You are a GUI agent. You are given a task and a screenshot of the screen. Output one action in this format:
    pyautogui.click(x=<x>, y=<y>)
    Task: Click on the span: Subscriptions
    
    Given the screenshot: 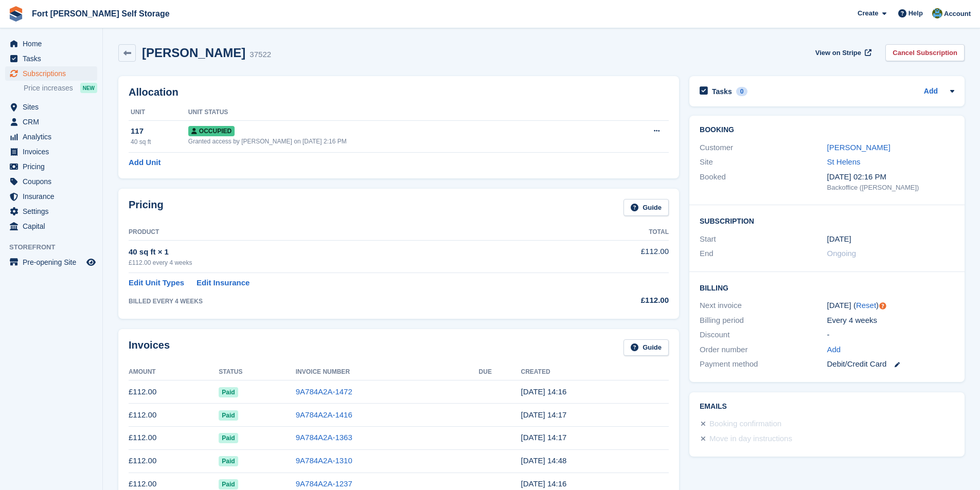 What is the action you would take?
    pyautogui.click(x=54, y=74)
    